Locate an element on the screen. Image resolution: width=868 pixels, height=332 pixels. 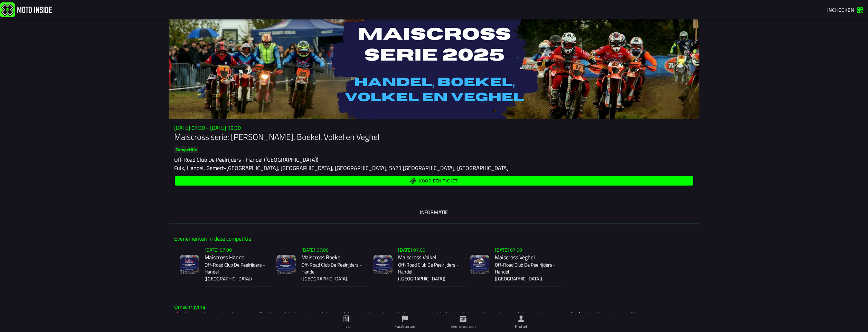
h2: Maiscross Volkel is located at coordinates (429, 257).